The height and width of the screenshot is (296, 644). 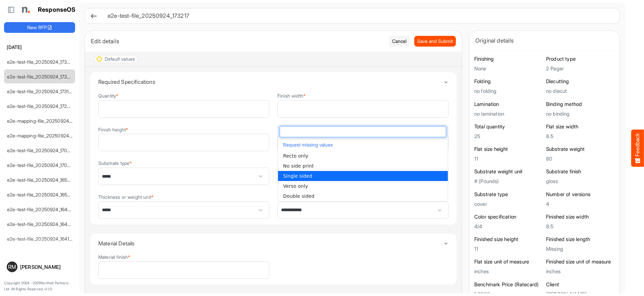 I want to click on a: e2e-mapping-file_20250924_172435, so click(x=46, y=136).